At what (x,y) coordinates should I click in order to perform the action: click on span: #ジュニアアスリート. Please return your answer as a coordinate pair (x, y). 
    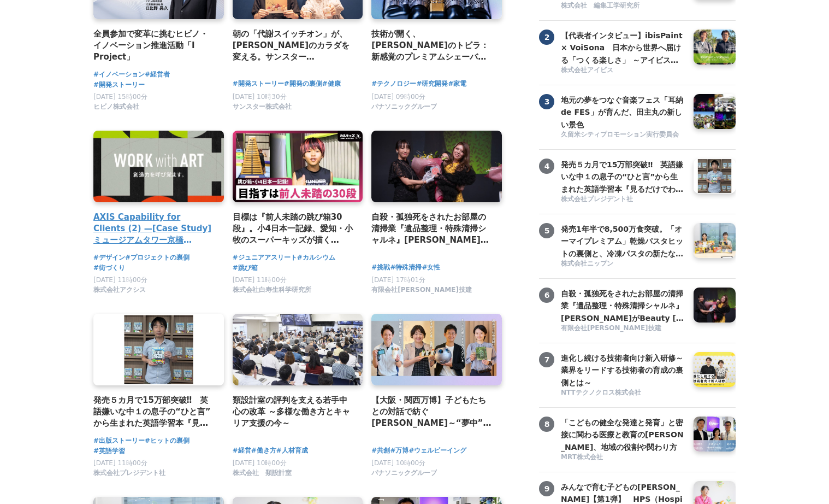
    Looking at the image, I should click on (265, 258).